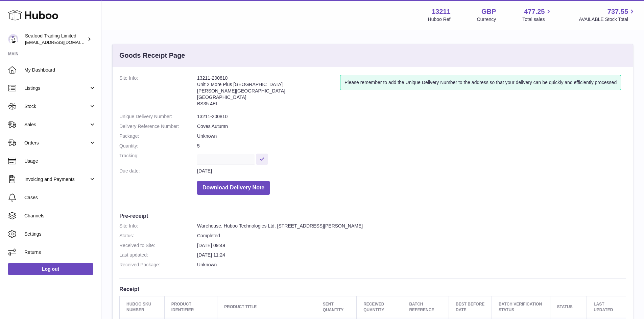  I want to click on h3: Goods Receipt Page, so click(152, 55).